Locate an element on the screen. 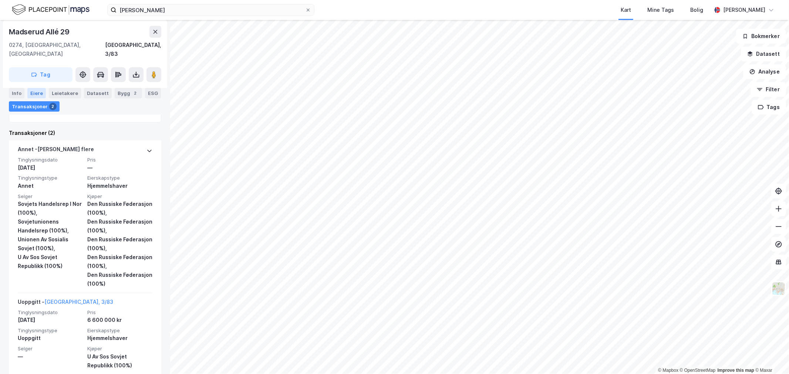  div: Bolig is located at coordinates (696, 10).